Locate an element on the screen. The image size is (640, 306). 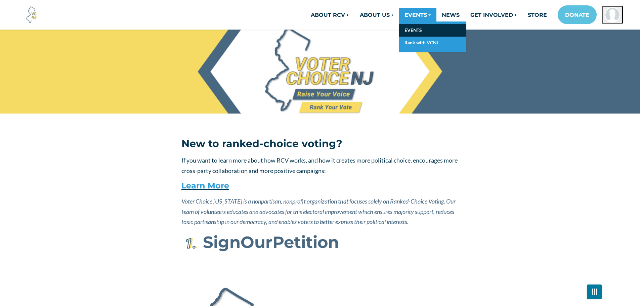
div: EVENTS is located at coordinates (433, 37).